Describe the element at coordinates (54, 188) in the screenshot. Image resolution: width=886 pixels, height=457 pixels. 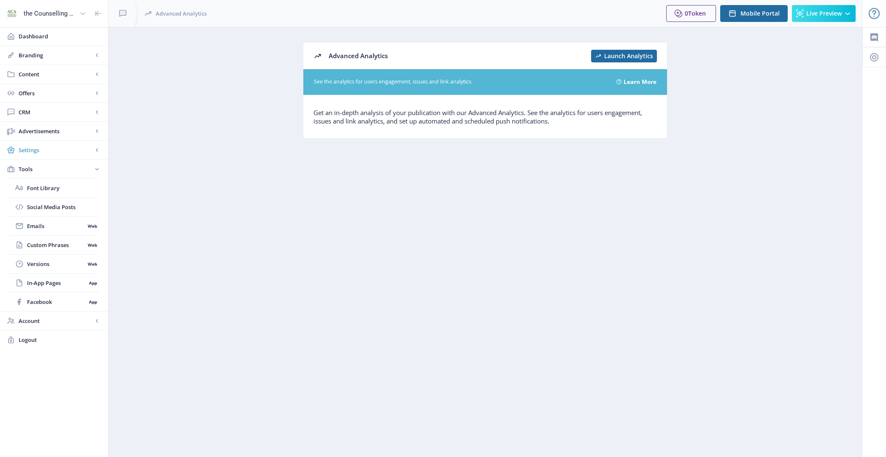
I see `a: Font Library` at that location.